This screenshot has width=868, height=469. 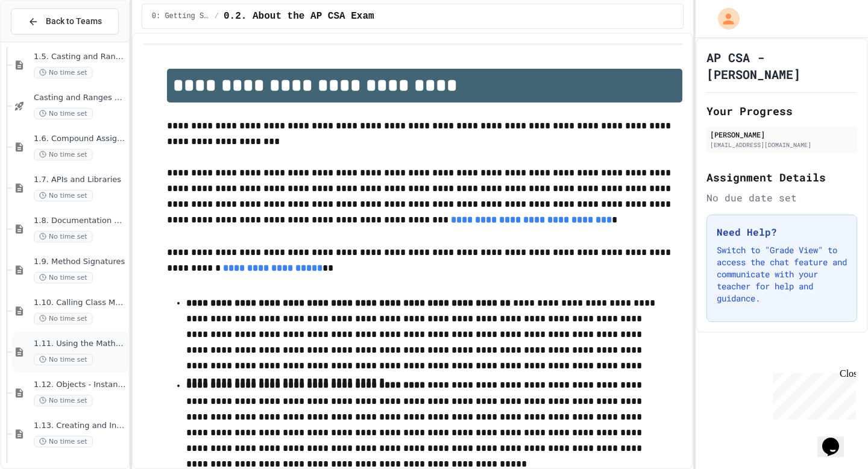 What do you see at coordinates (724, 19) in the screenshot?
I see `div: My Account` at bounding box center [724, 19].